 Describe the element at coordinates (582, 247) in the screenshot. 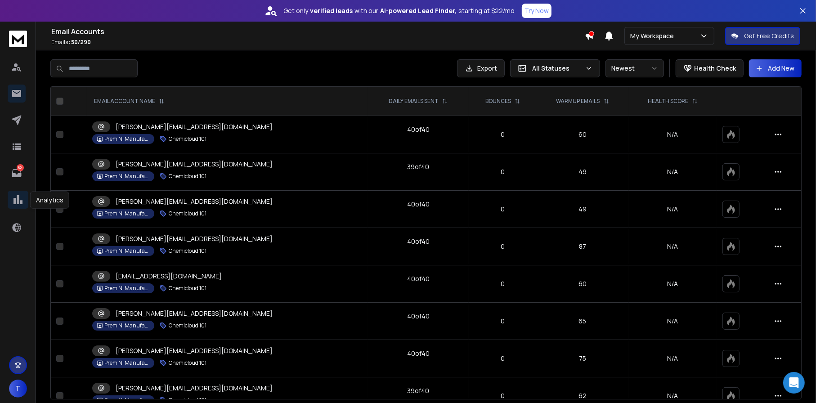

I see `td: 87` at that location.